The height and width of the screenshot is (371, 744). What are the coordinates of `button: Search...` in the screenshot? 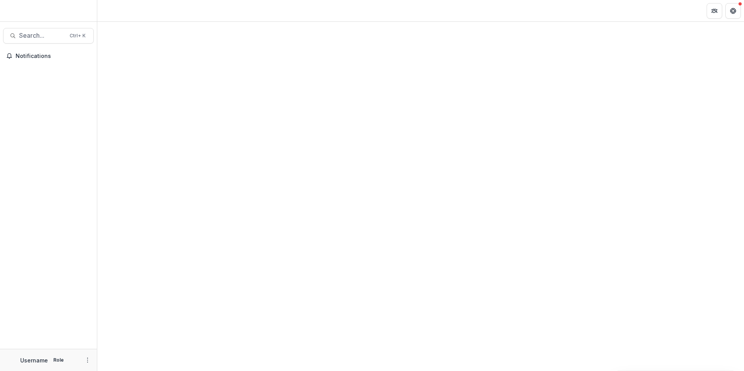 It's located at (48, 36).